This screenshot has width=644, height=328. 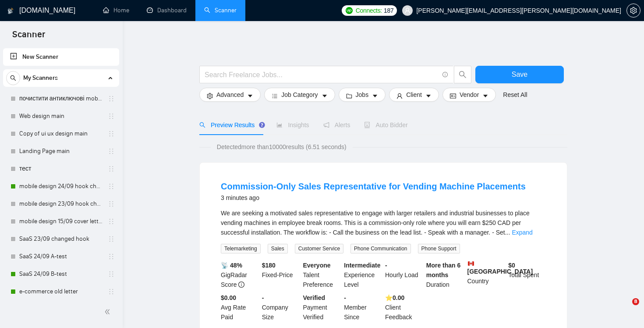 I want to click on div: Member Since, so click(x=363, y=308).